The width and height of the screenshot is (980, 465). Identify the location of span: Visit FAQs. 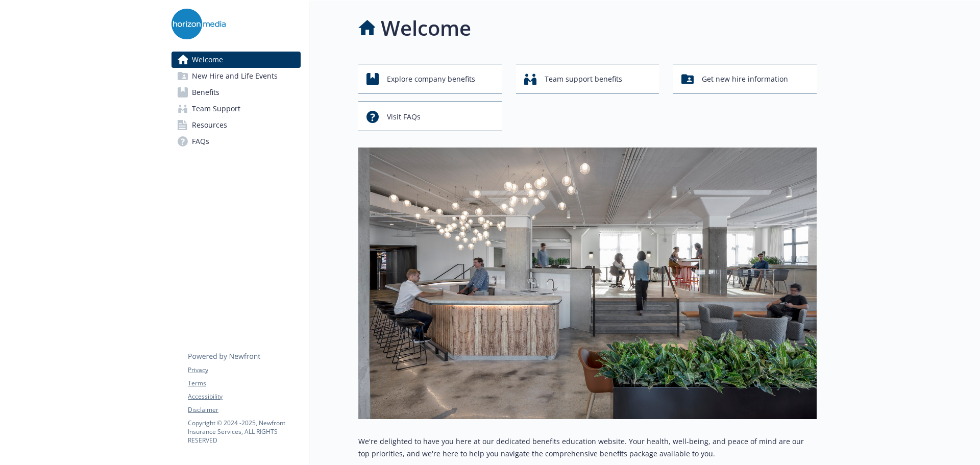
(404, 117).